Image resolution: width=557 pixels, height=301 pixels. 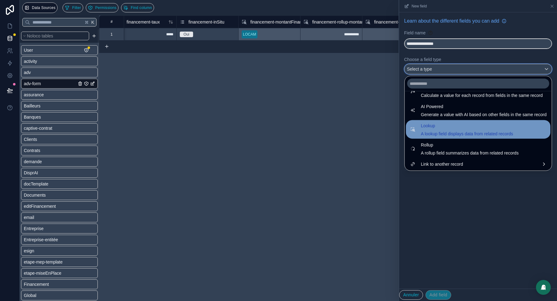 What do you see at coordinates (59, 228) in the screenshot?
I see `div: Entreprise` at bounding box center [59, 228].